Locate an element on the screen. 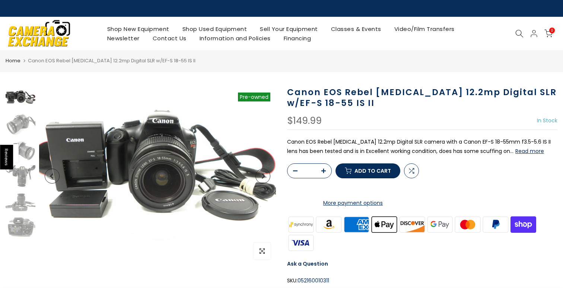 The width and height of the screenshot is (563, 288). img: apple pay is located at coordinates (385, 224).